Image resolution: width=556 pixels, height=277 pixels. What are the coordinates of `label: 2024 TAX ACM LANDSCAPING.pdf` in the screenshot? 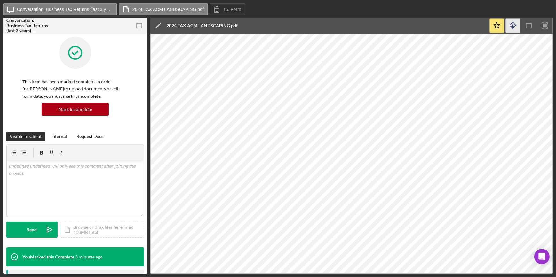 It's located at (168, 9).